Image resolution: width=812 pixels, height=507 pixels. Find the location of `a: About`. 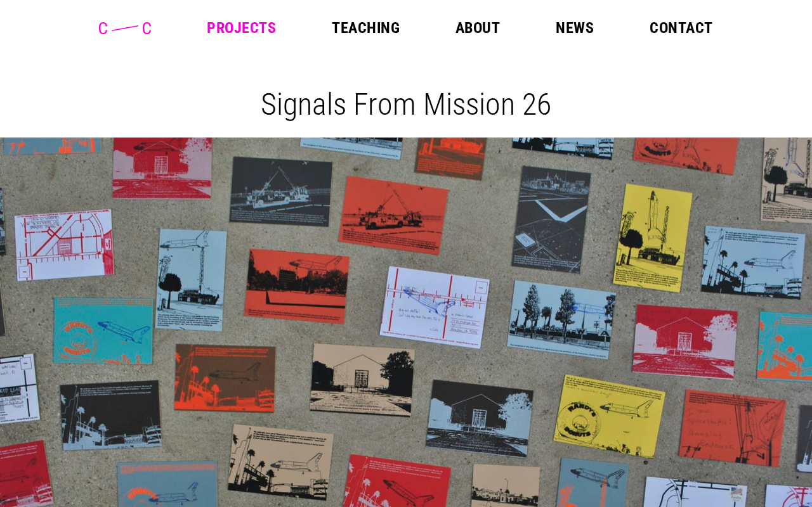

a: About is located at coordinates (478, 28).